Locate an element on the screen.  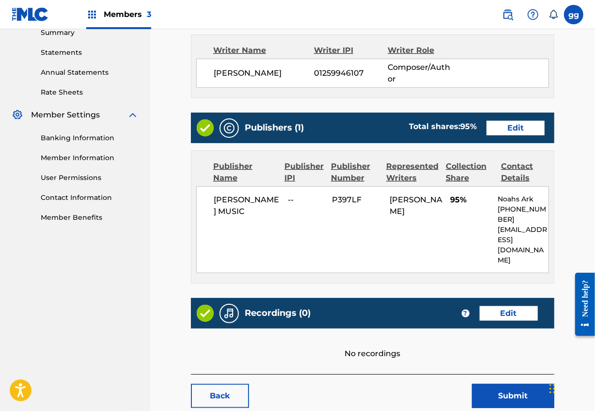
img: MLC Logo is located at coordinates (30, 14).